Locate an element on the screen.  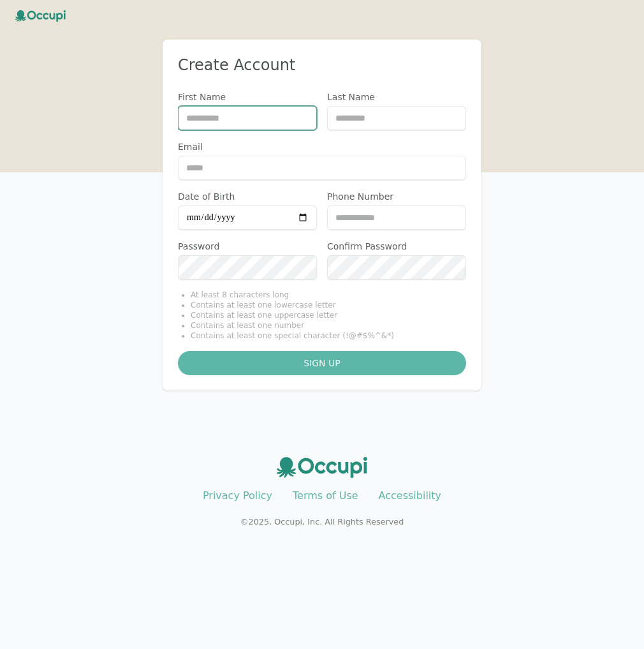
label: Confirm Password is located at coordinates (396, 246).